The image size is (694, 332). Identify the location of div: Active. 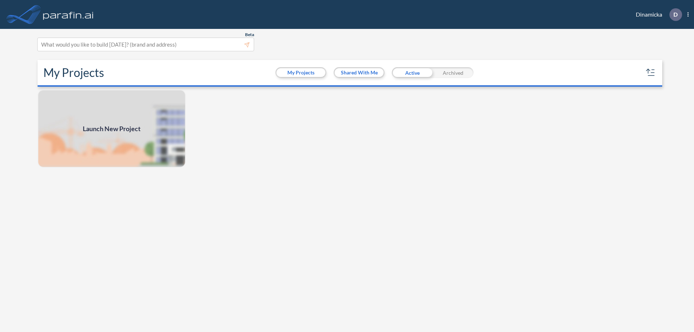
(412, 73).